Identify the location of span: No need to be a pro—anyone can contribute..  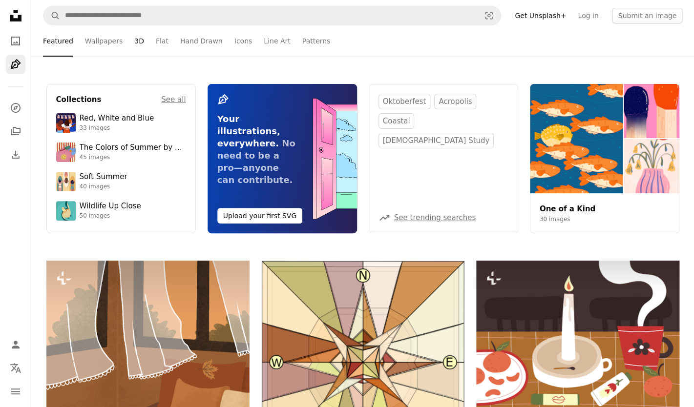
(256, 162).